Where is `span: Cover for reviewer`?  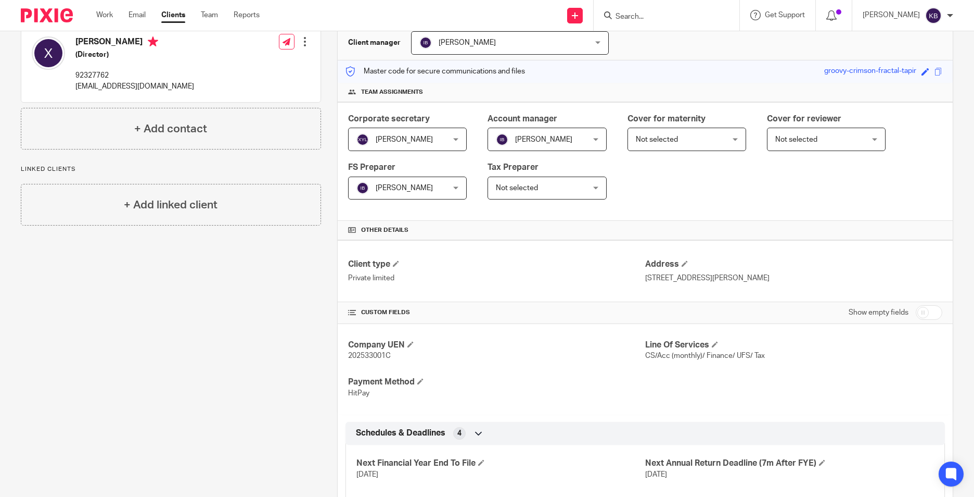
span: Cover for reviewer is located at coordinates (804, 119).